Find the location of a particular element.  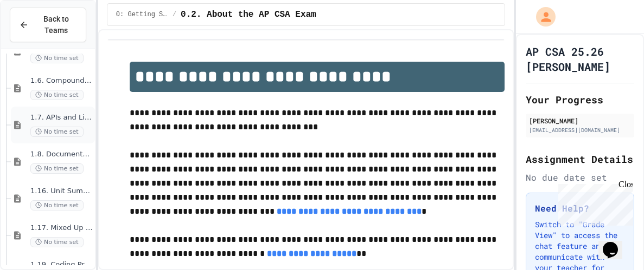

h2: Assignment Details is located at coordinates (580, 159).